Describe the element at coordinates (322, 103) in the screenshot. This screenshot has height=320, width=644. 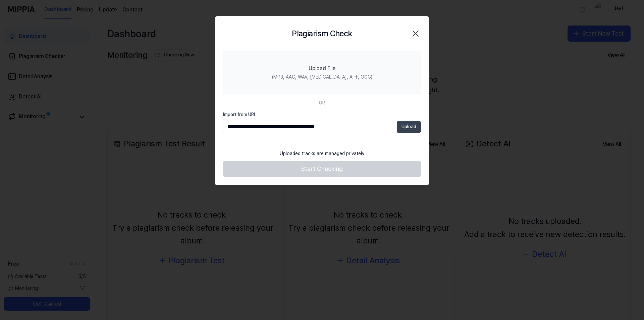
I see `div: OR` at that location.